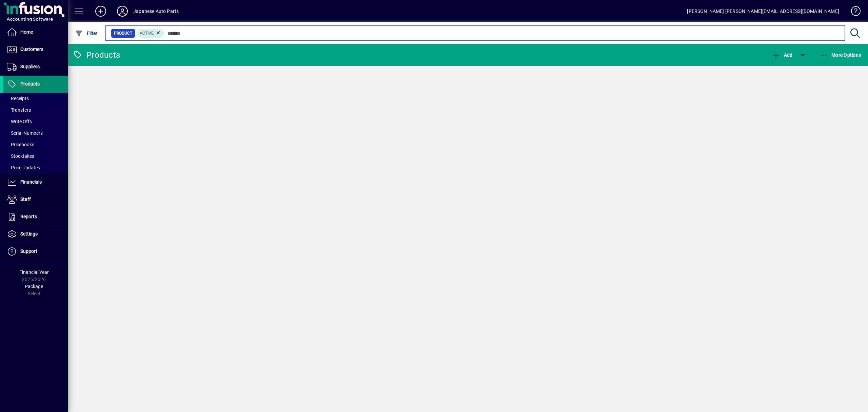 This screenshot has width=868, height=412. I want to click on a: Staff, so click(35, 199).